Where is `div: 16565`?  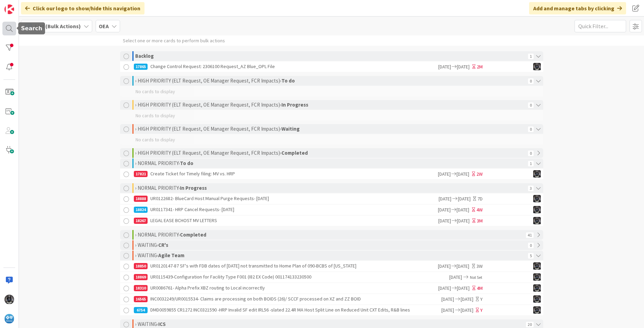
div: 16565 is located at coordinates (141, 300).